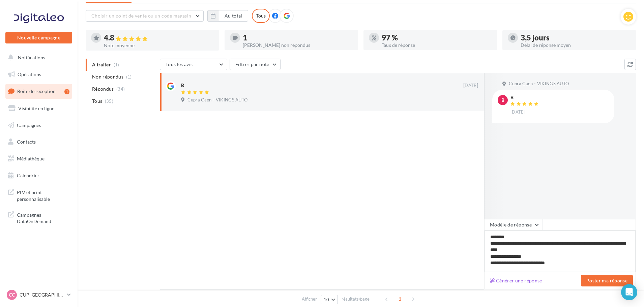 The width and height of the screenshot is (644, 307). What do you see at coordinates (576, 37) in the screenshot?
I see `div: 3,5 jours` at bounding box center [576, 37].